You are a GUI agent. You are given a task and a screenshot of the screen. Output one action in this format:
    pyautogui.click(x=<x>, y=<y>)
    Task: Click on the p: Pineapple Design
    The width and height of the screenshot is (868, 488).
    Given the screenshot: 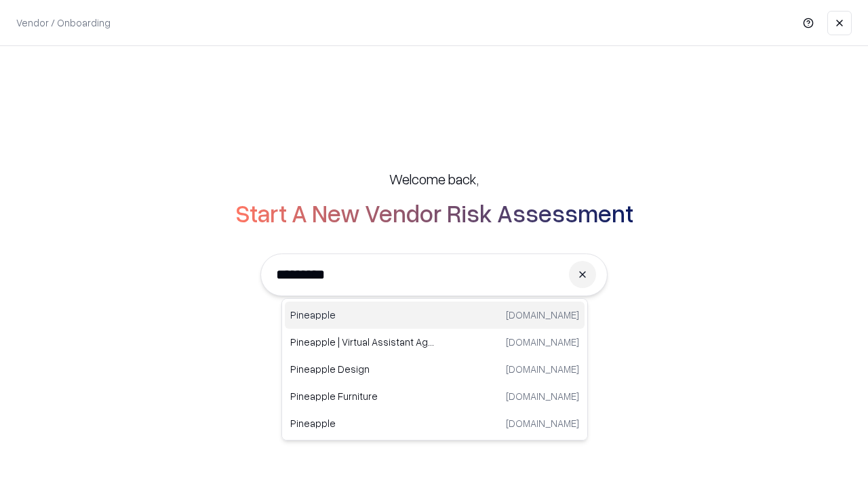 What is the action you would take?
    pyautogui.click(x=362, y=369)
    